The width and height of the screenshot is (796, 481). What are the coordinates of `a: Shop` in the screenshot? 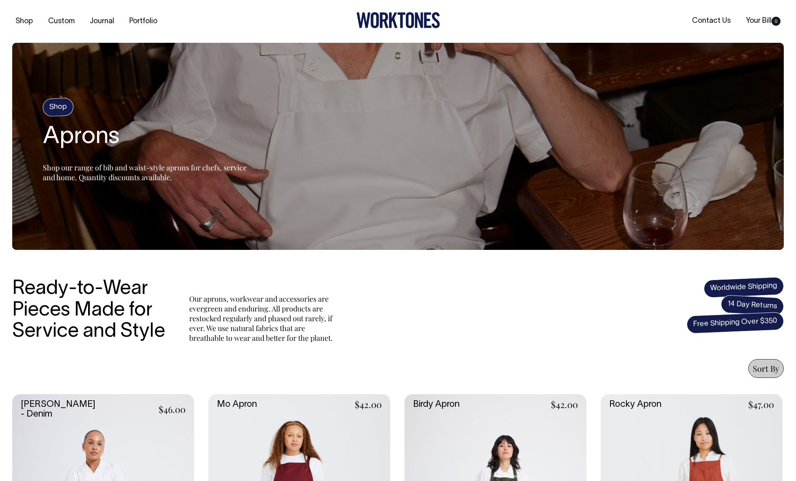 It's located at (24, 21).